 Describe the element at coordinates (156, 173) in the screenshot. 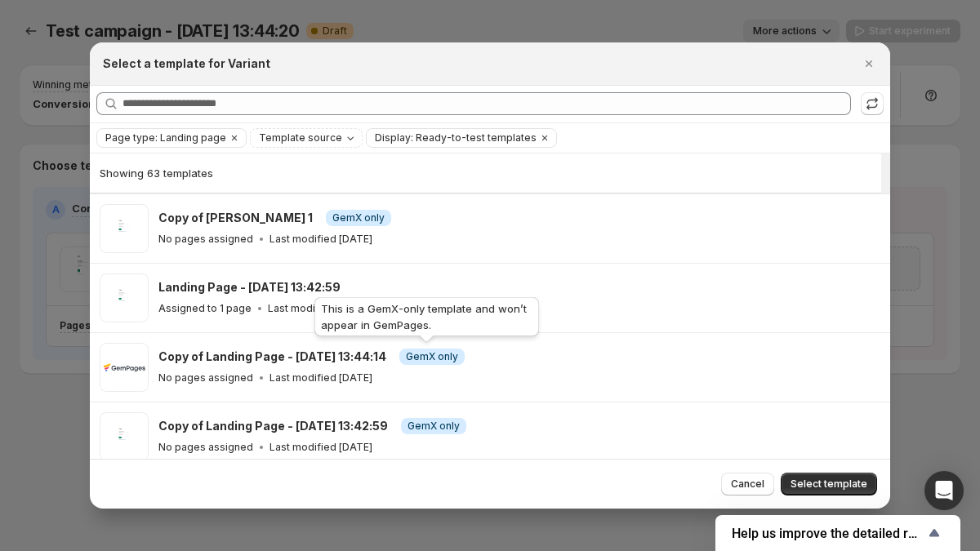

I see `span: Showing 63 templates` at that location.